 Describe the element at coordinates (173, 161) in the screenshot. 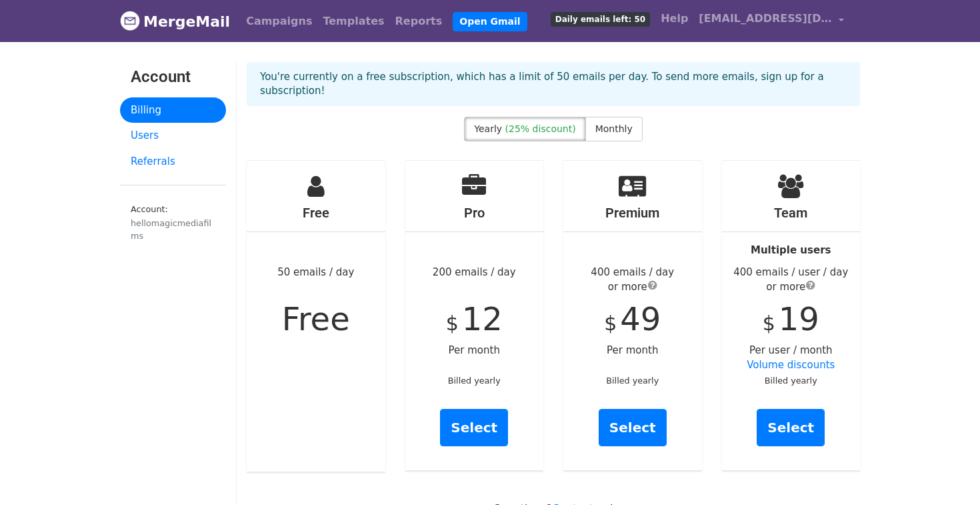

I see `a: Referrals` at that location.